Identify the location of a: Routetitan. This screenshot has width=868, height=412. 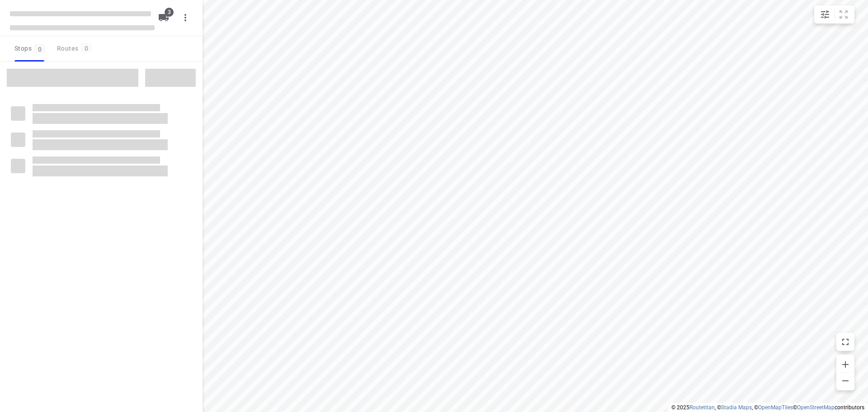
(702, 407).